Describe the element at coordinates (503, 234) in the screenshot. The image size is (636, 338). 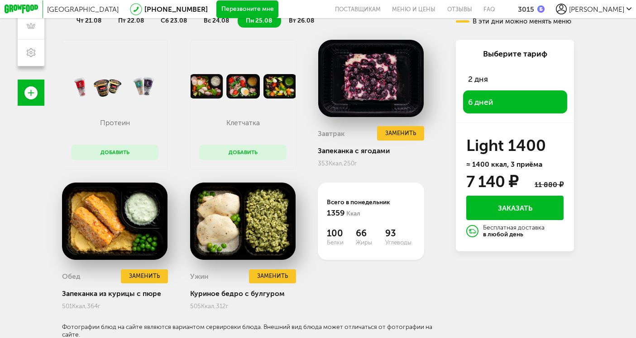
I see `strong: в любой день` at that location.